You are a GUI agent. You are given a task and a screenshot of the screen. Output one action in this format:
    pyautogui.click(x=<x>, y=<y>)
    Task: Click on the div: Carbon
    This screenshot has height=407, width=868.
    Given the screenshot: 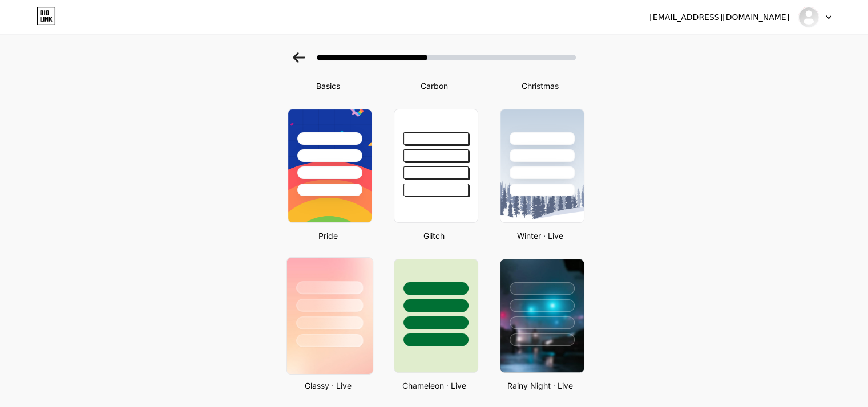 What is the action you would take?
    pyautogui.click(x=434, y=85)
    